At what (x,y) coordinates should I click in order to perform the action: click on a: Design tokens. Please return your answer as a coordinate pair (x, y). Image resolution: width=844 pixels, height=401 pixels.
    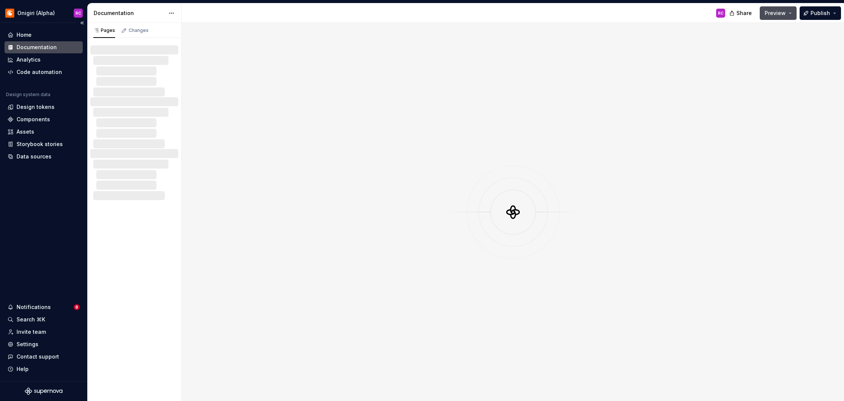
    Looking at the image, I should click on (44, 107).